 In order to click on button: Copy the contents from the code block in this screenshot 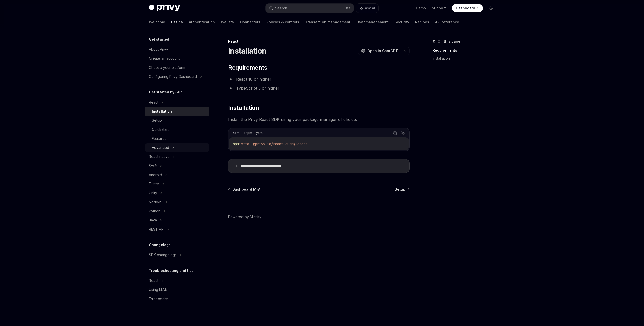, I will do `click(395, 133)`.